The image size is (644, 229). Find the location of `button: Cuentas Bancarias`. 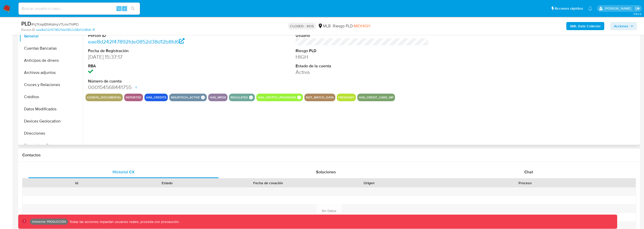

button: Cuentas Bancarias is located at coordinates (51, 48).